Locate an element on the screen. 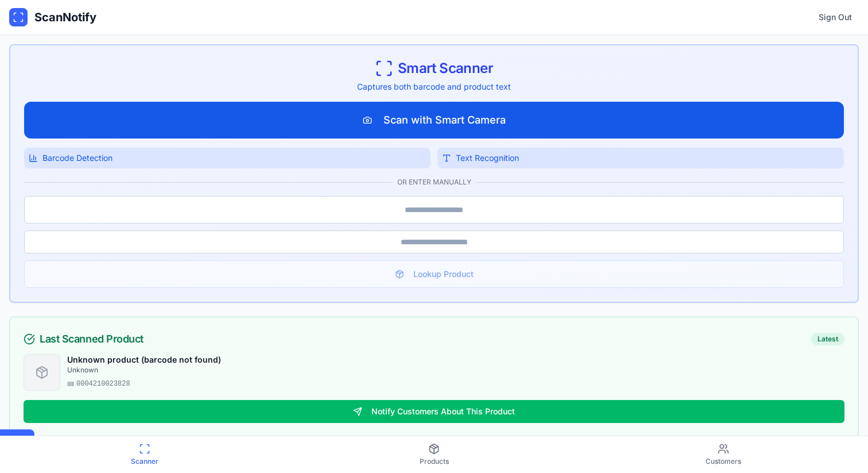  p: Unknown is located at coordinates (456, 370).